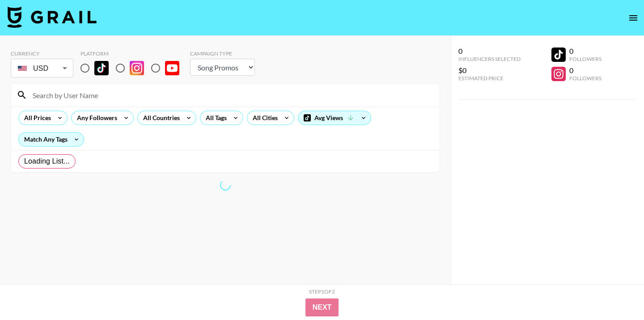  Describe the element at coordinates (47, 161) in the screenshot. I see `span: Loading List...` at that location.